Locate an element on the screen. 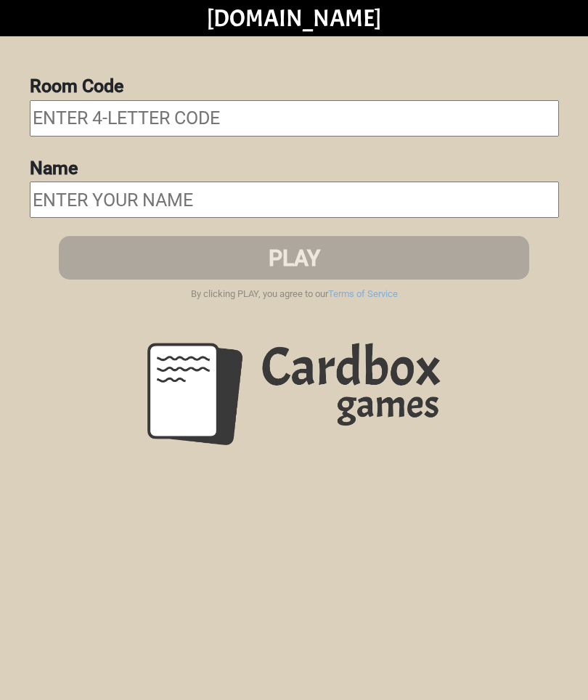 This screenshot has height=700, width=588. input: ENTER YOUR NAME is located at coordinates (294, 200).